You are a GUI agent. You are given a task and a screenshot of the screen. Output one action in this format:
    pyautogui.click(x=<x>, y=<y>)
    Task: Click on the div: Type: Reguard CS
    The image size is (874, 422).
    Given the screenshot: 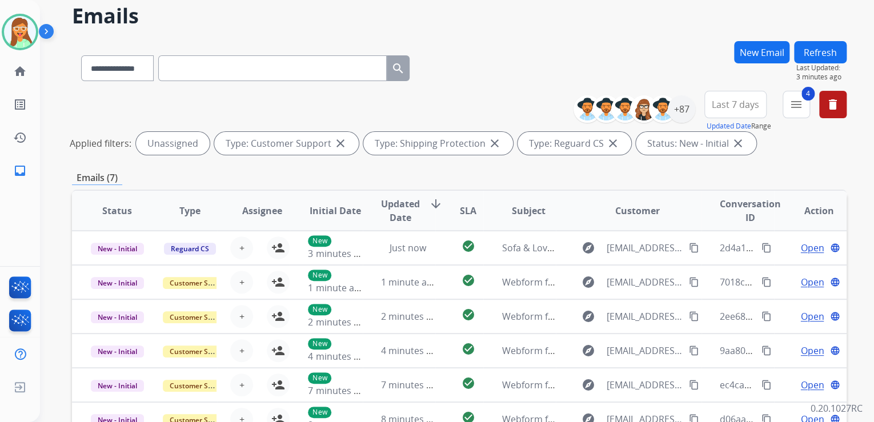 What is the action you would take?
    pyautogui.click(x=574, y=143)
    